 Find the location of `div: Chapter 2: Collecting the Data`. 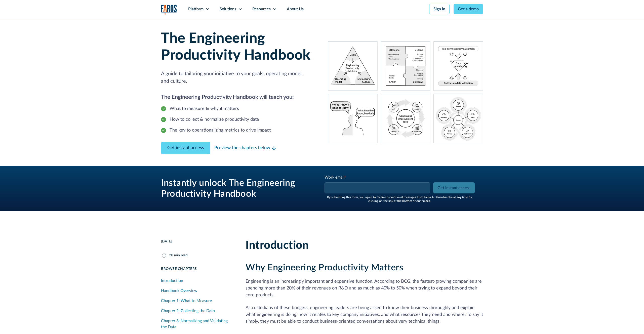

div: Chapter 2: Collecting the Data is located at coordinates (188, 311).